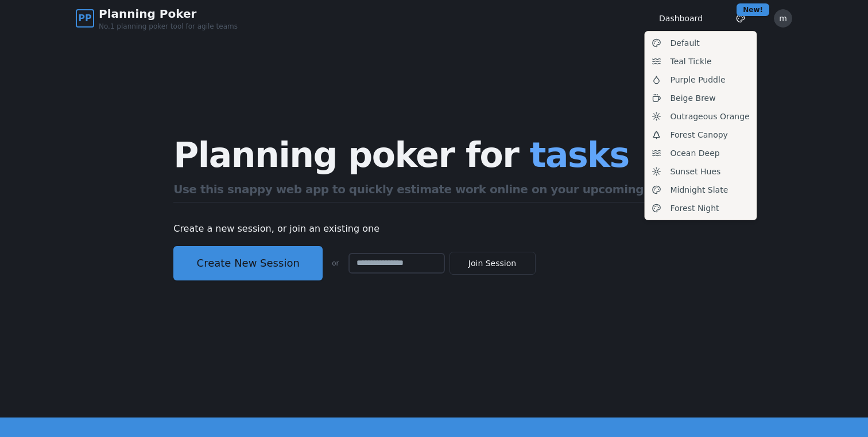  What do you see at coordinates (696, 153) in the screenshot?
I see `span: Ocean Deep` at bounding box center [696, 153].